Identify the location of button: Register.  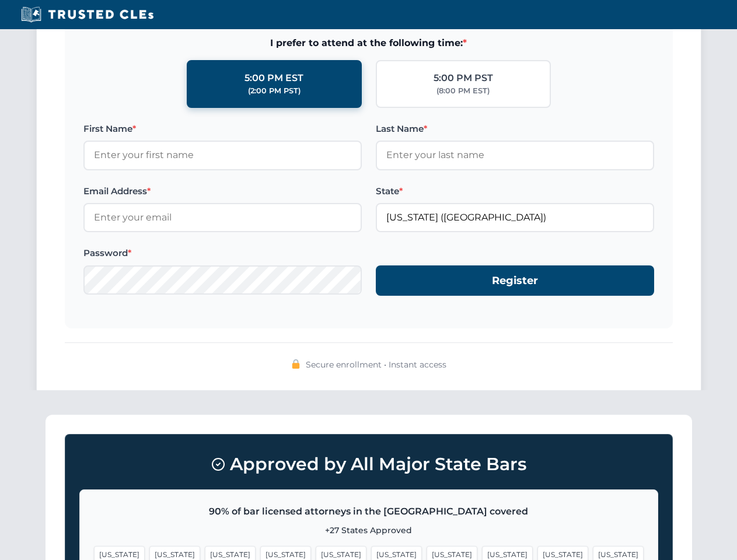
(515, 281).